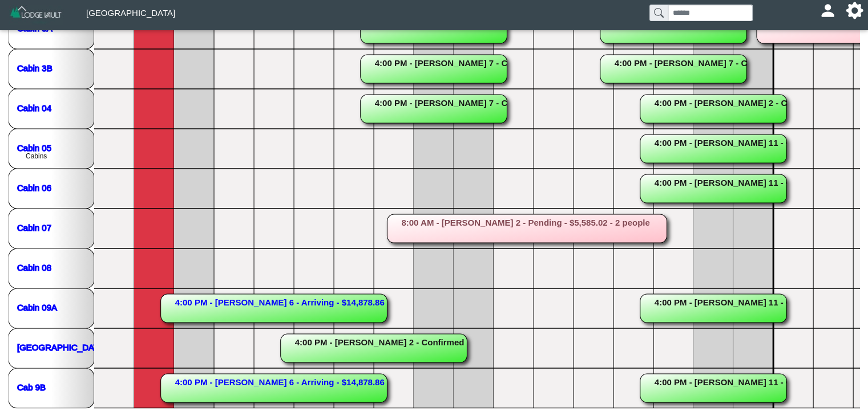 The height and width of the screenshot is (416, 868). Describe the element at coordinates (36, 14) in the screenshot. I see `img: Z` at that location.